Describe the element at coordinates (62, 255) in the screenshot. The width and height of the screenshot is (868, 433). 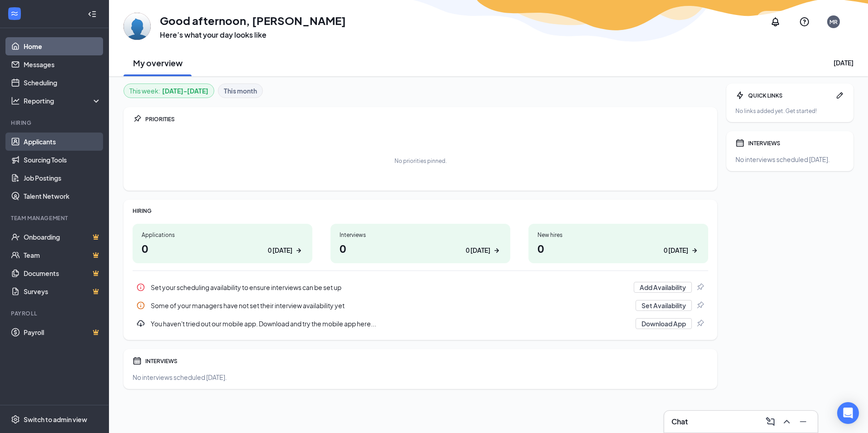
I see `a: TeamCrown` at that location.